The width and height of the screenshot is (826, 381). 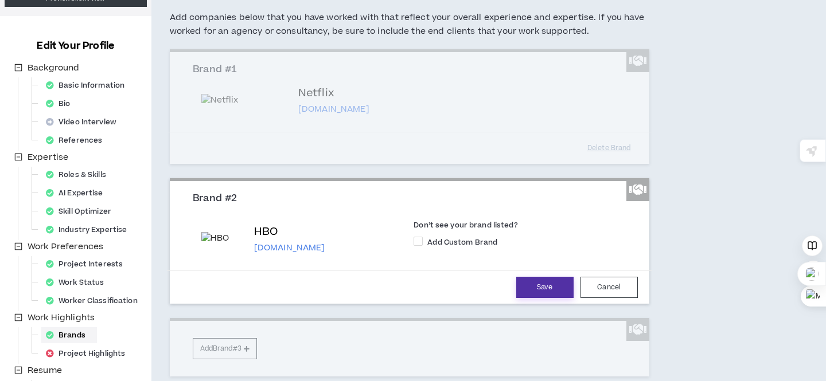 I want to click on div: Project Highlights, so click(x=89, y=354).